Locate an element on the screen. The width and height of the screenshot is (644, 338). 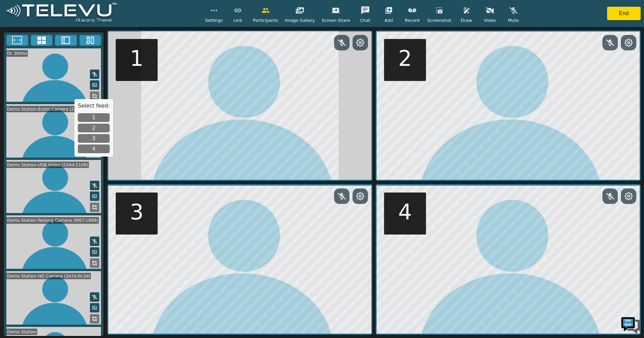
button: 4 is located at coordinates (94, 149).